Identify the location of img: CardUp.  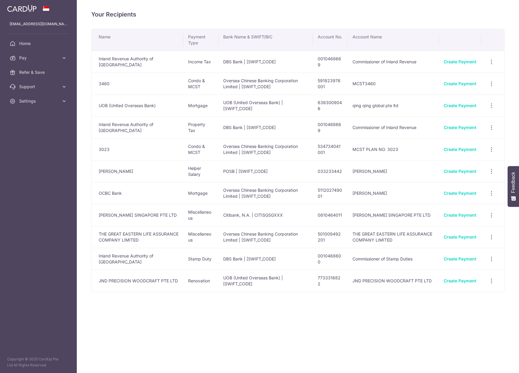
(22, 8).